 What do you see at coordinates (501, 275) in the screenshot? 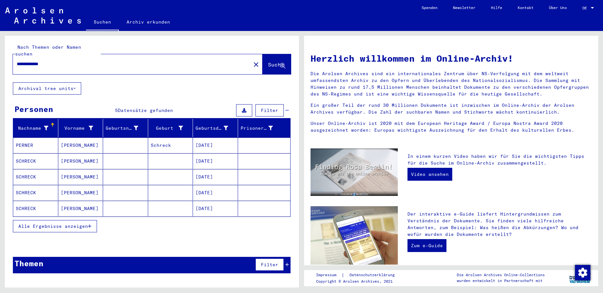
I see `p: Die Arolsen Archives Online-Collections` at bounding box center [501, 275].